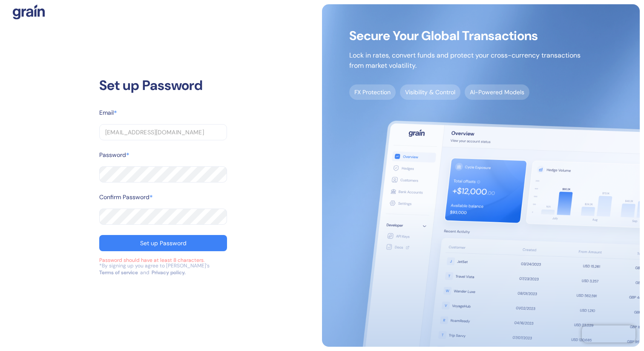  I want to click on span: Visibility & Control, so click(430, 92).